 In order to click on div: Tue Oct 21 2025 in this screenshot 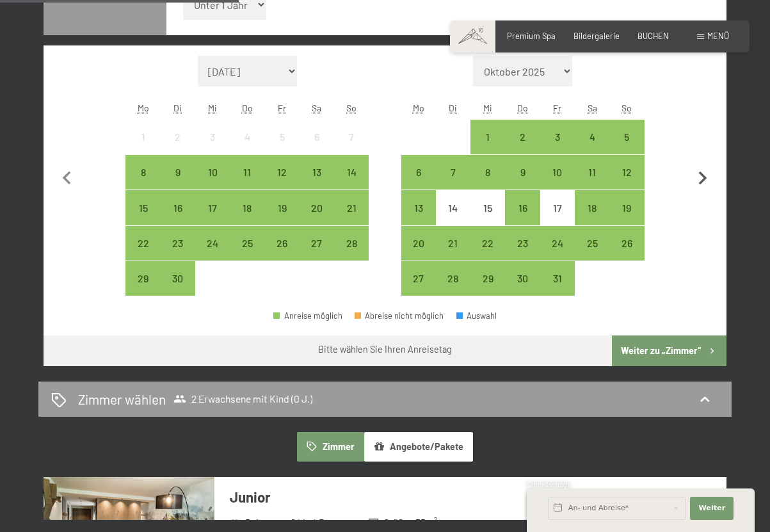, I will do `click(453, 243)`.